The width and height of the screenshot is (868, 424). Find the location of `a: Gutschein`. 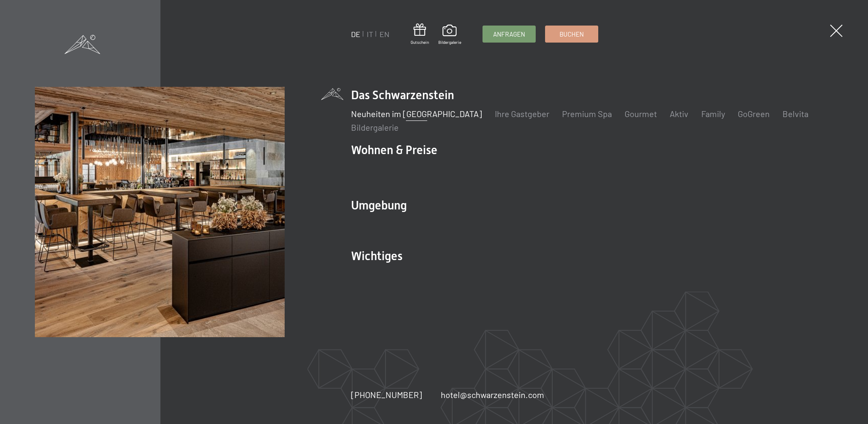

a: Gutschein is located at coordinates (419, 34).